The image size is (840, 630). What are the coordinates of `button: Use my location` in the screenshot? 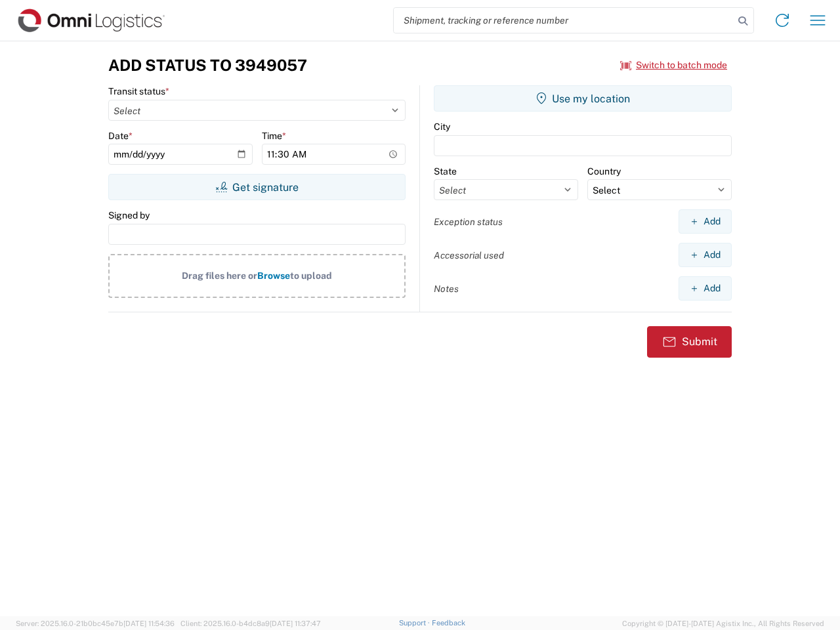 It's located at (583, 98).